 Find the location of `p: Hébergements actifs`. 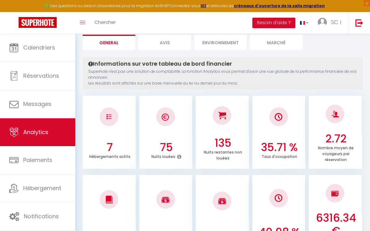

p: Hébergements actifs is located at coordinates (110, 156).